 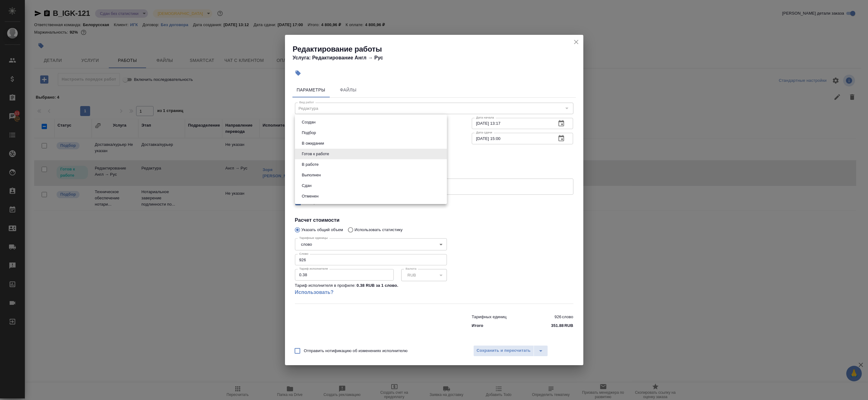 I want to click on button: Подбор, so click(x=309, y=133).